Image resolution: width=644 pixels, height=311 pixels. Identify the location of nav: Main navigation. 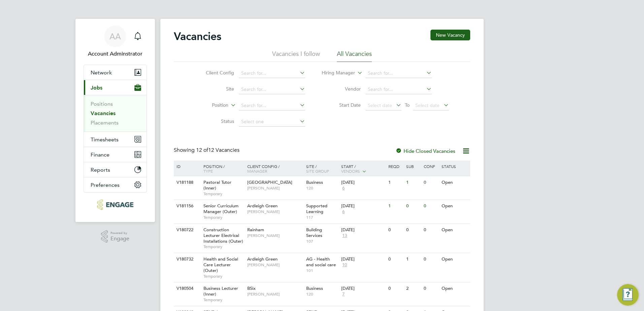
(115, 120).